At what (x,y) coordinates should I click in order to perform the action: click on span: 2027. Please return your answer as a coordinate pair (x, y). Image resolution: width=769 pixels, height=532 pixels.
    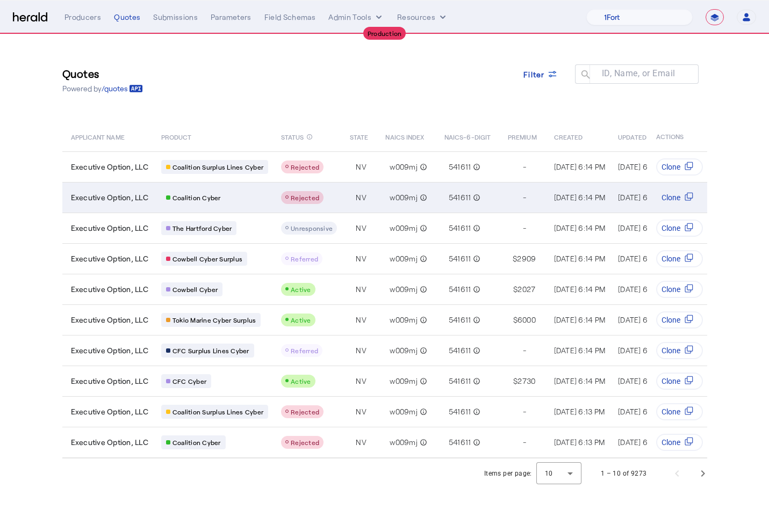
    Looking at the image, I should click on (526, 290).